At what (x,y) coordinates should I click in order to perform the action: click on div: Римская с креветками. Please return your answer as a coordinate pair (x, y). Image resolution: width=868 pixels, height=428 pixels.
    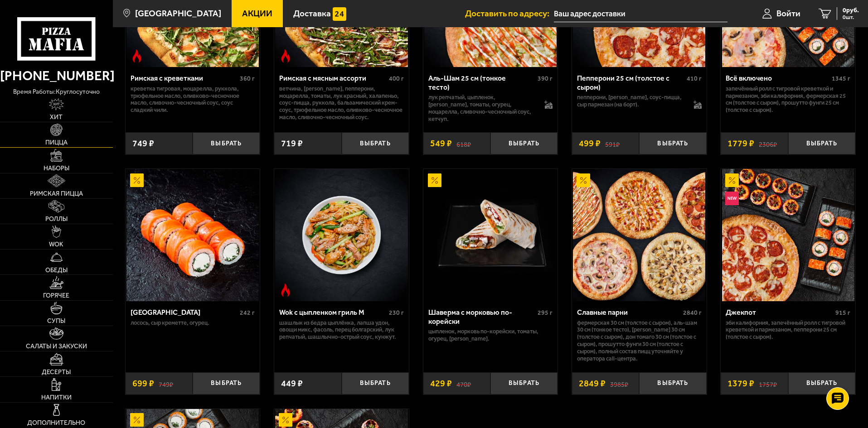
    Looking at the image, I should click on (184, 78).